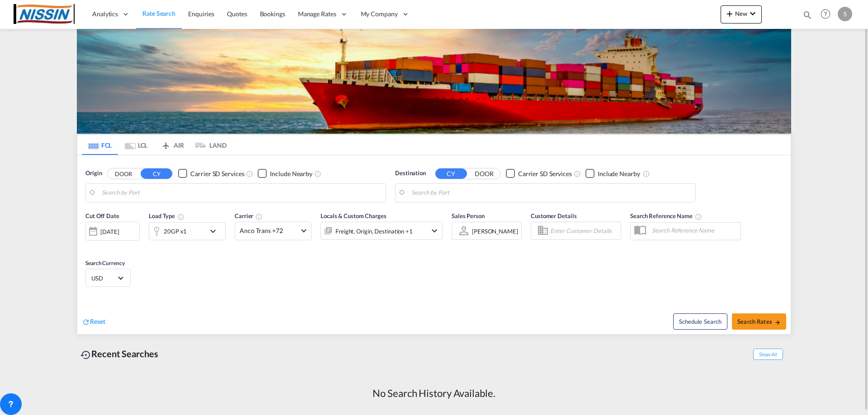 Image resolution: width=868 pixels, height=415 pixels. I want to click on md-tab-item: FCL, so click(100, 145).